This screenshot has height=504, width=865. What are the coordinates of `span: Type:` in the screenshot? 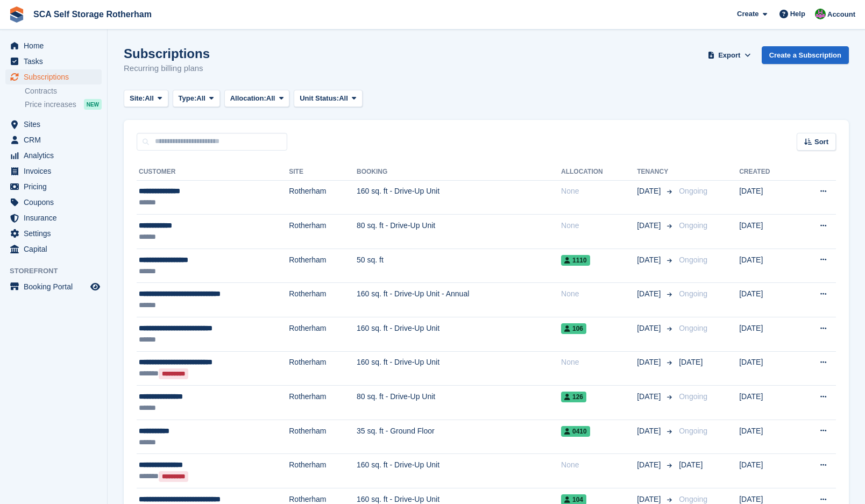 It's located at (188, 99).